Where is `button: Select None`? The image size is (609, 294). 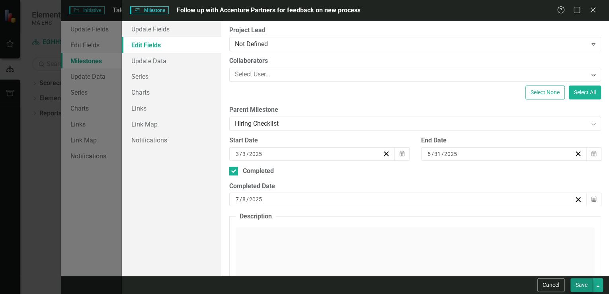 button: Select None is located at coordinates (545, 92).